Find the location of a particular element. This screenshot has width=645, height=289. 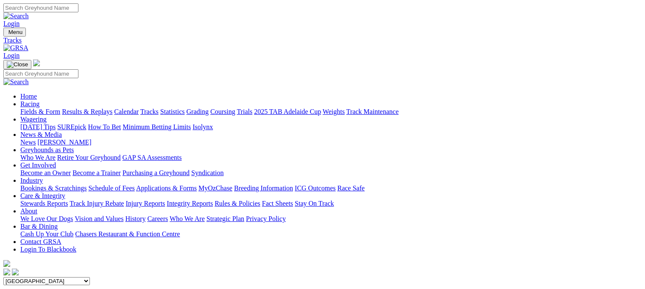

a: Become an Owner is located at coordinates (45, 172).